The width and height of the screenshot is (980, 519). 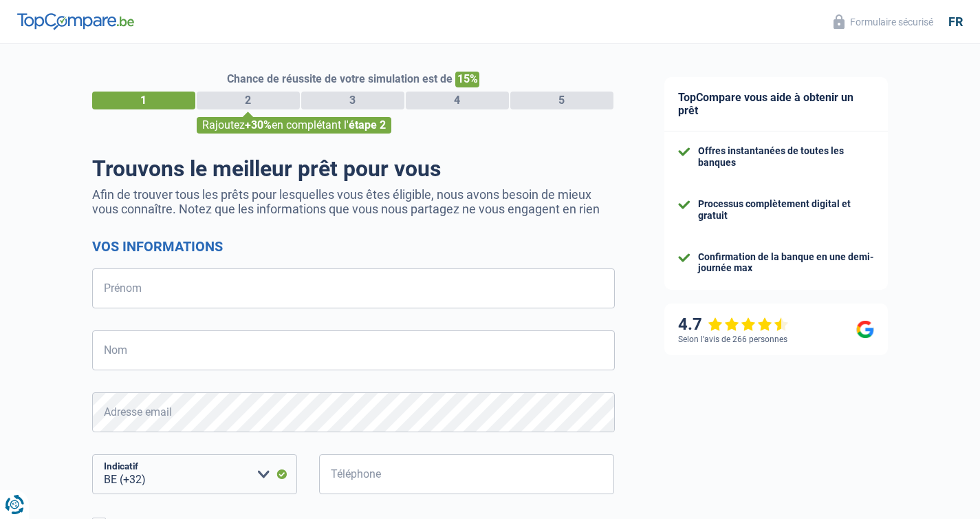 I want to click on div: 1, so click(x=144, y=100).